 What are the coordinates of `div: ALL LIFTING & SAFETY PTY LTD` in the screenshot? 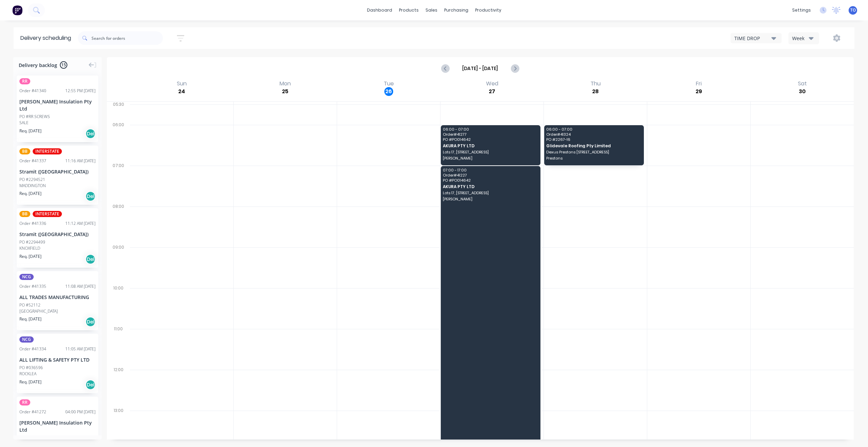 It's located at (58, 360).